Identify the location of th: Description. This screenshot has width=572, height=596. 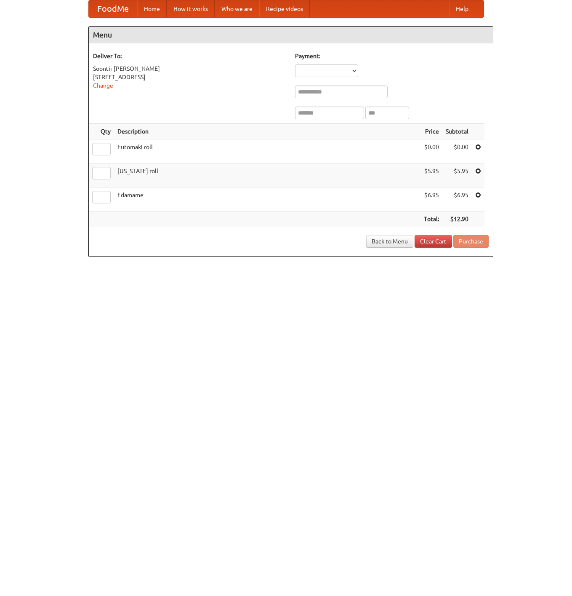
(267, 131).